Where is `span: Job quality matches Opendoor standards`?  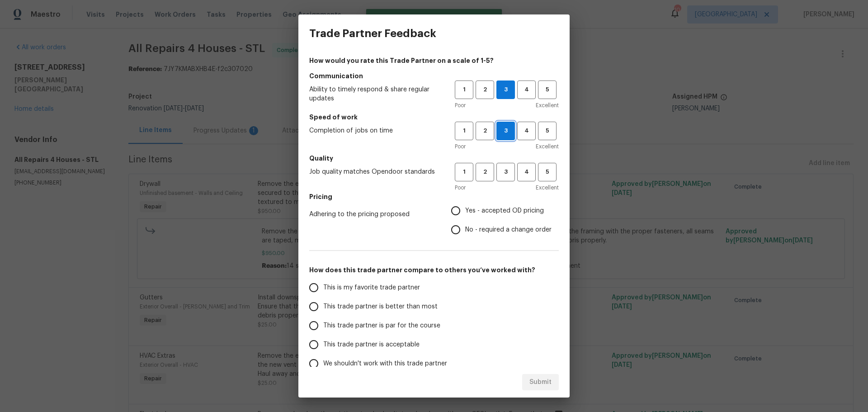
span: Job quality matches Opendoor standards is located at coordinates (375, 172).